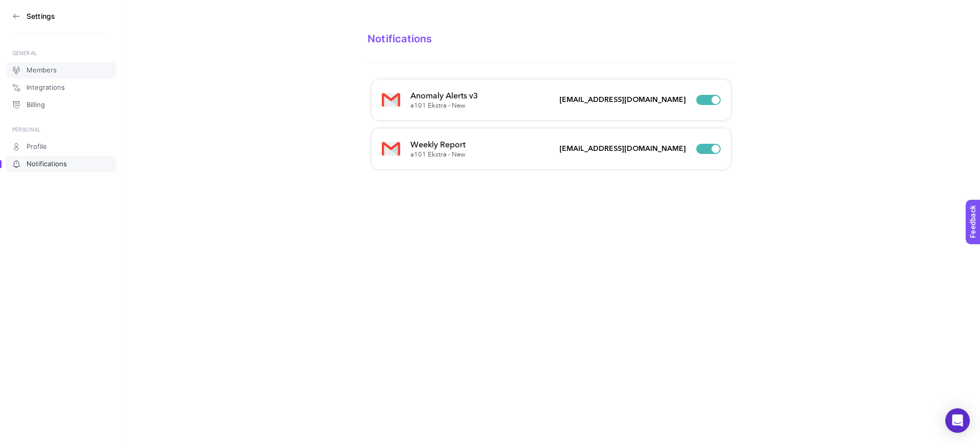 This screenshot has width=980, height=443. I want to click on div: Open Intercom Messenger, so click(957, 420).